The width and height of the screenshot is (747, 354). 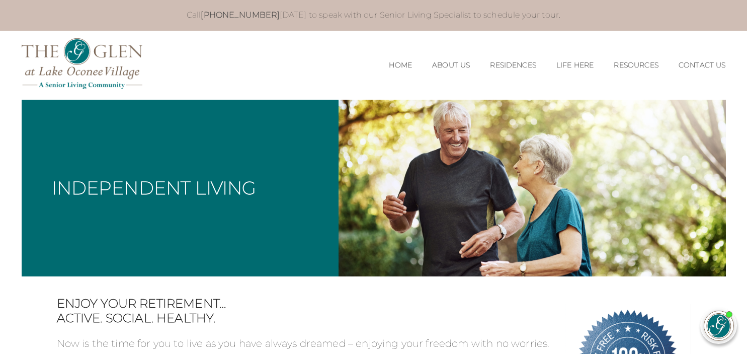 I want to click on a: Life Here, so click(x=575, y=65).